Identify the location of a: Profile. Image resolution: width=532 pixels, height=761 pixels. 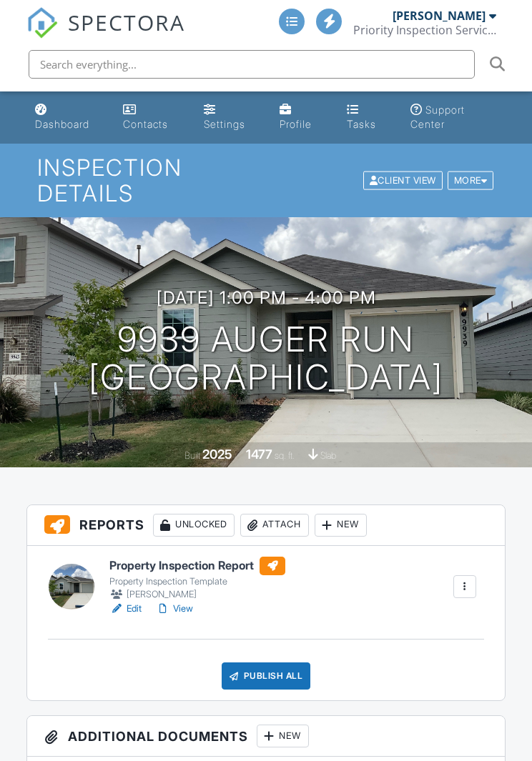
(302, 118).